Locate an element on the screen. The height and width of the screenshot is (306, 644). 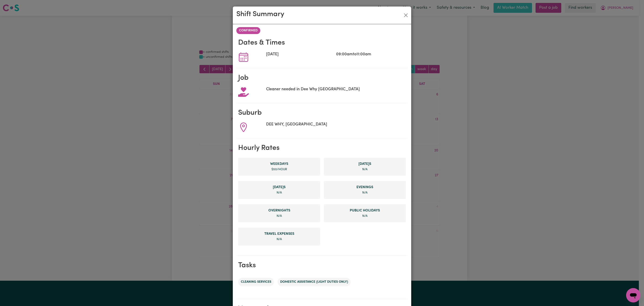
span: Travel Expense rate is located at coordinates (279, 234).